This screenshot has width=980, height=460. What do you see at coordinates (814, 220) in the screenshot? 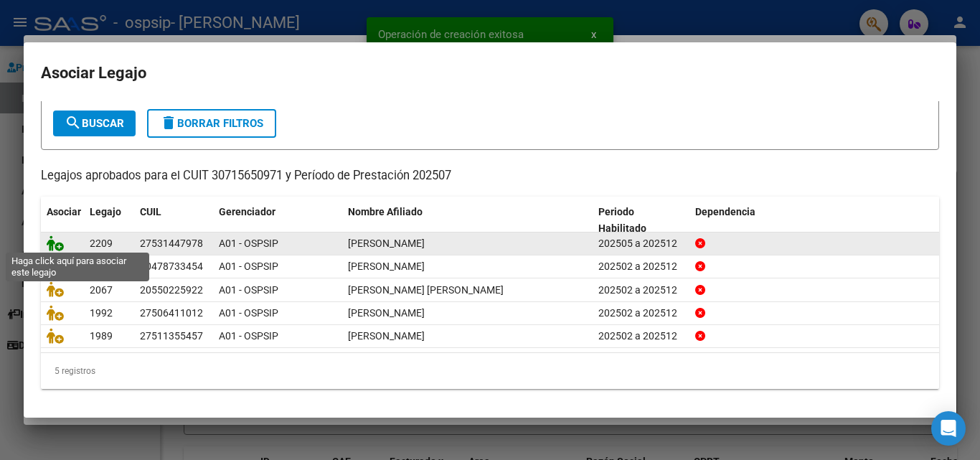
I see `datatable-header-cell: Dependencia` at bounding box center [814, 220].